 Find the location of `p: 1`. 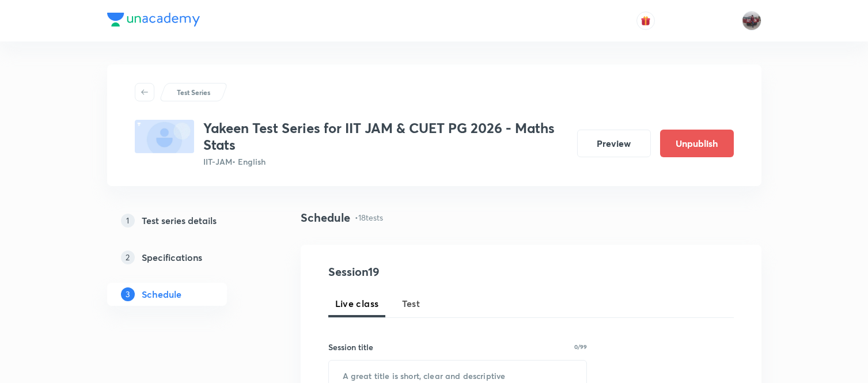

p: 1 is located at coordinates (128, 221).